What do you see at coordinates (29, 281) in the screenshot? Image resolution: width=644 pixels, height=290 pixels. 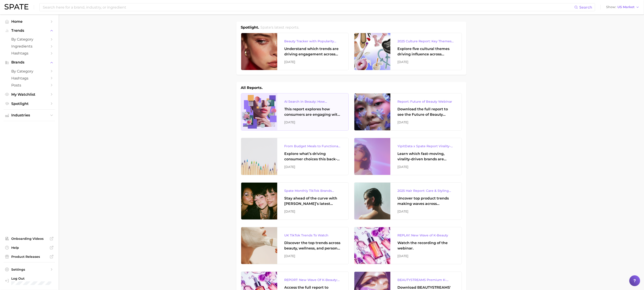 I see `a: Log out. Currently logged in with e-mail lynne.stewart@mpgllc.com.` at bounding box center [29, 281].